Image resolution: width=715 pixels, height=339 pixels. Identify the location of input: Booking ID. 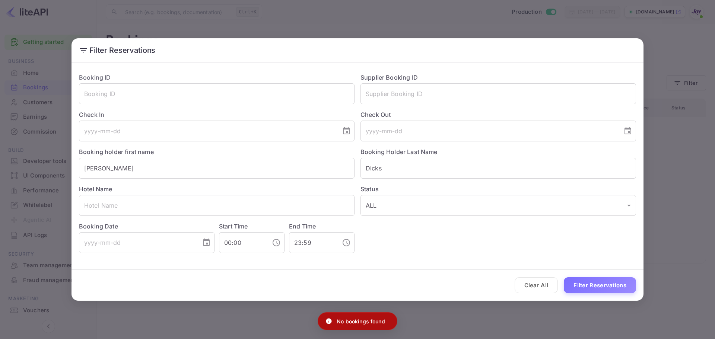
(217, 94).